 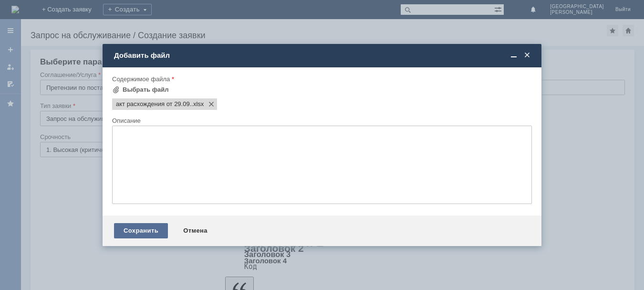 What do you see at coordinates (72, 61) in the screenshot?
I see `div: исправить на 2 шт. излишек нет.` at bounding box center [72, 61].